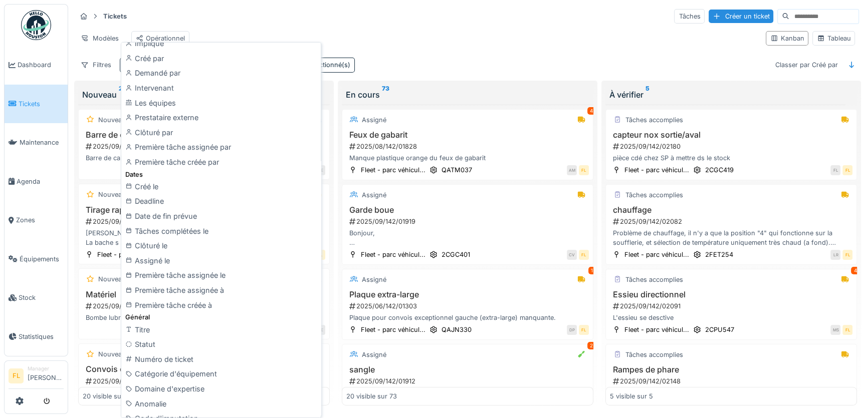 The image size is (868, 418). What do you see at coordinates (467, 238) in the screenshot?
I see `div: Bonjour, Il faut commander un nouveau garde boue côté droit car l'ancien est cassé. Plus possible...` at bounding box center [467, 238].